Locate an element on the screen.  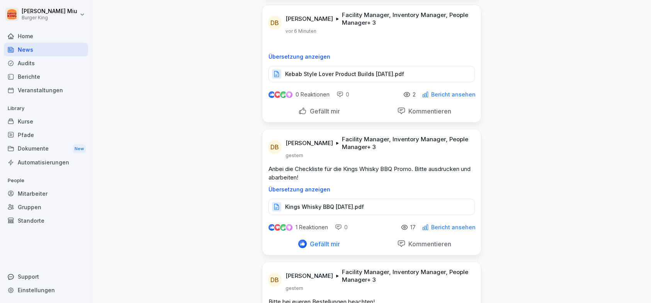
p: 2 is located at coordinates (414, 95).